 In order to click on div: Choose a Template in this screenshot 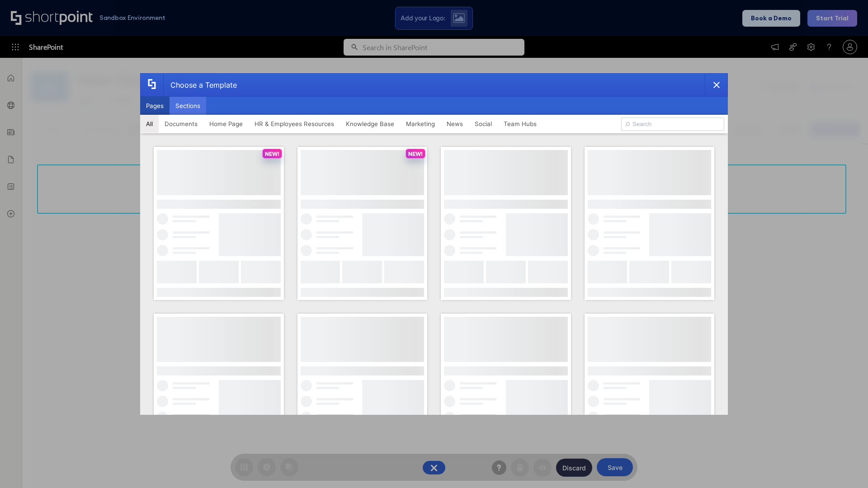, I will do `click(200, 85)`.